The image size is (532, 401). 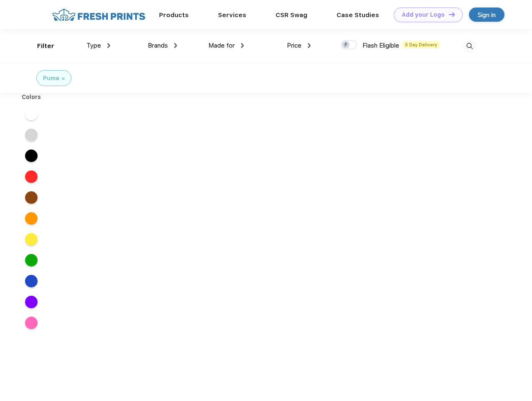 What do you see at coordinates (469, 46) in the screenshot?
I see `img: desktop_search.svg` at bounding box center [469, 46].